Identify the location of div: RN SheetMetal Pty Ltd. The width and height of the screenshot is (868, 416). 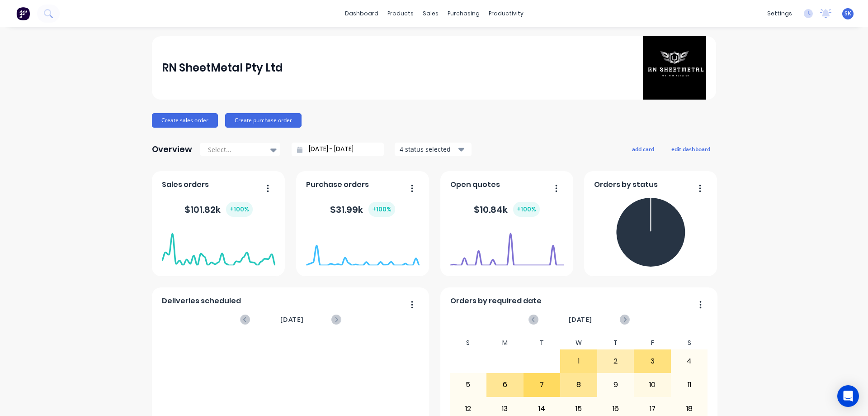
(223, 68).